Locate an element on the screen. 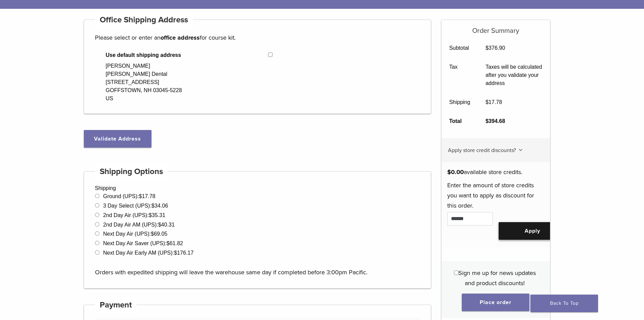 The image size is (644, 320). th: Shipping is located at coordinates (460, 102).